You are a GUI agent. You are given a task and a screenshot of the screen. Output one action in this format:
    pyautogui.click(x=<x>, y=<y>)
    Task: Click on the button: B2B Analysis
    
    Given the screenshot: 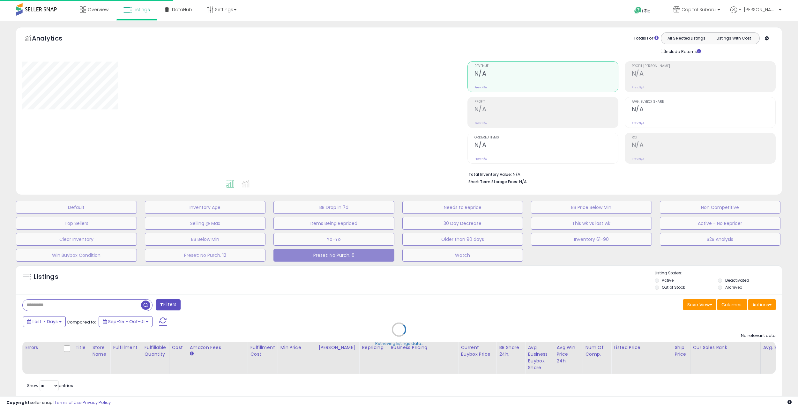 What is the action you would take?
    pyautogui.click(x=720, y=239)
    